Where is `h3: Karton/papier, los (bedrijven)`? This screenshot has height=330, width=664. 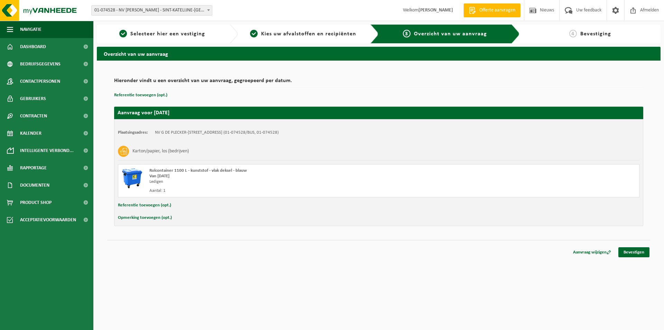
h3: Karton/papier, los (bedrijven) is located at coordinates (161, 151).